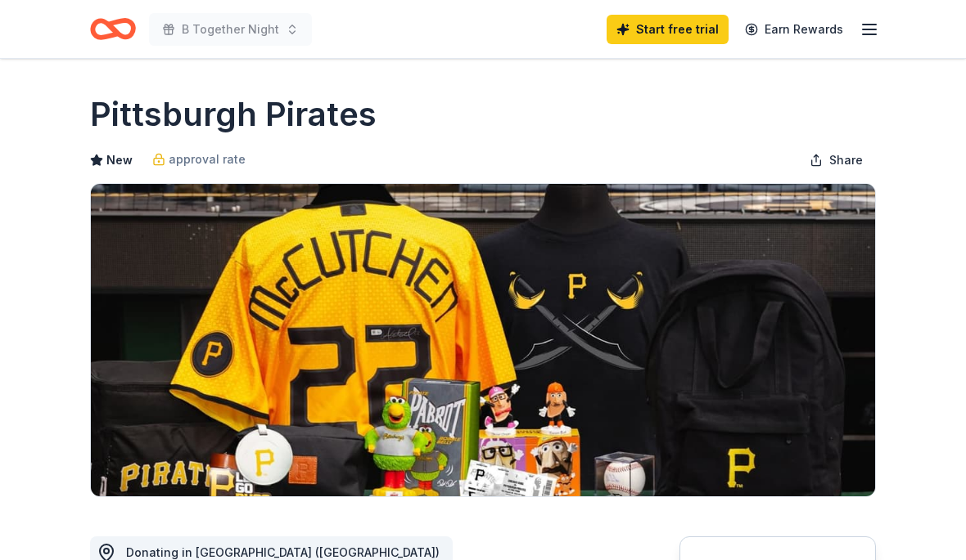 The width and height of the screenshot is (966, 560). Describe the element at coordinates (233, 114) in the screenshot. I see `h1: Pittsburgh Pirates` at that location.